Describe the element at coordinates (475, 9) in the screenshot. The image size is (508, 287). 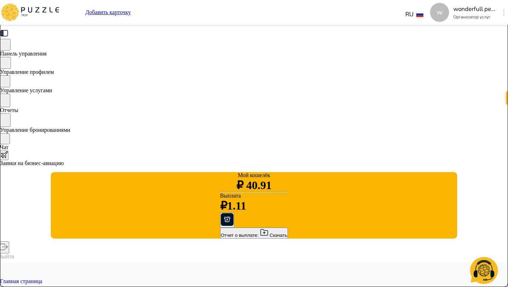
I see `p: wonderfull peace` at that location.